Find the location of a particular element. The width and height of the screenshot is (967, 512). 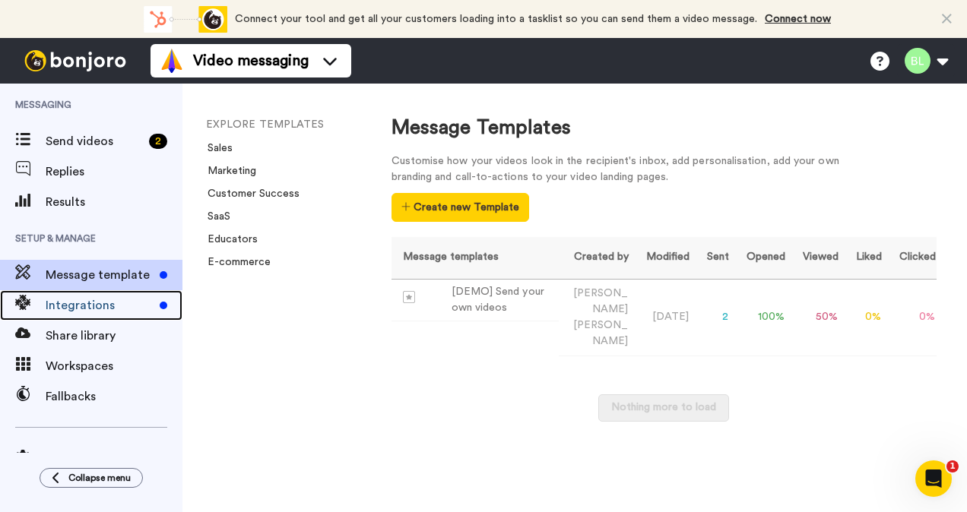

li: EXPLORE TEMPLATES is located at coordinates (309, 125).